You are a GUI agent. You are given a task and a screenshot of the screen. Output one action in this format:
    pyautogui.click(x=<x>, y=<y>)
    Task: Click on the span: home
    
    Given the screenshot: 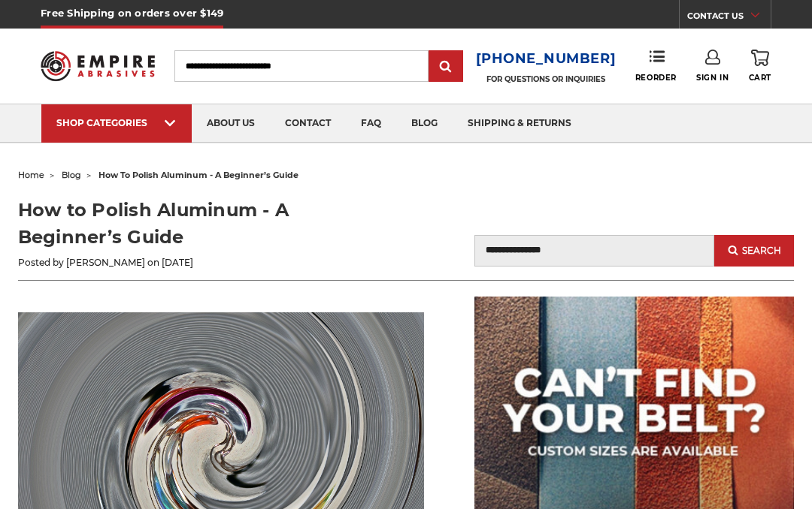 What is the action you would take?
    pyautogui.click(x=31, y=175)
    